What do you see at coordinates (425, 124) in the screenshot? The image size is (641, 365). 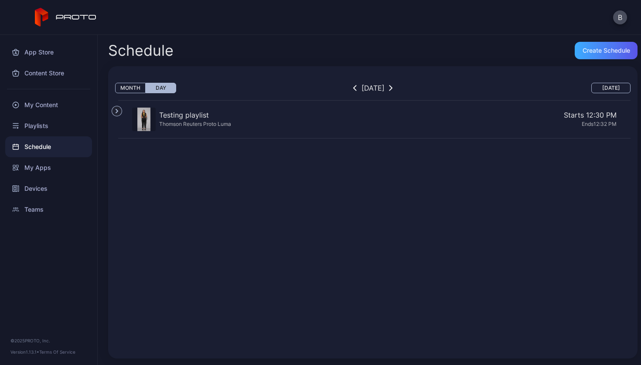 I see `div: Ends 12:32 PM` at bounding box center [425, 124].